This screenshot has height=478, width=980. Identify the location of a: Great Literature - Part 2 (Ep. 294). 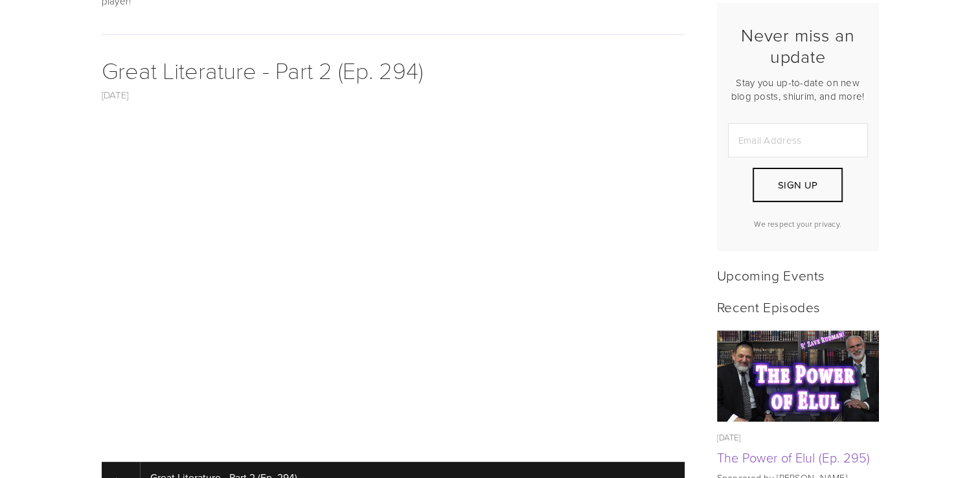
(262, 69).